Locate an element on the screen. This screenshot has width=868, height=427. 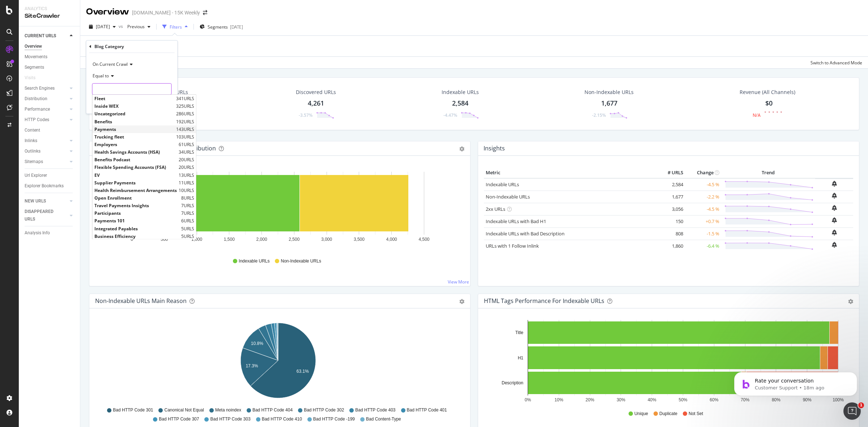
a: Movements is located at coordinates (49, 57).